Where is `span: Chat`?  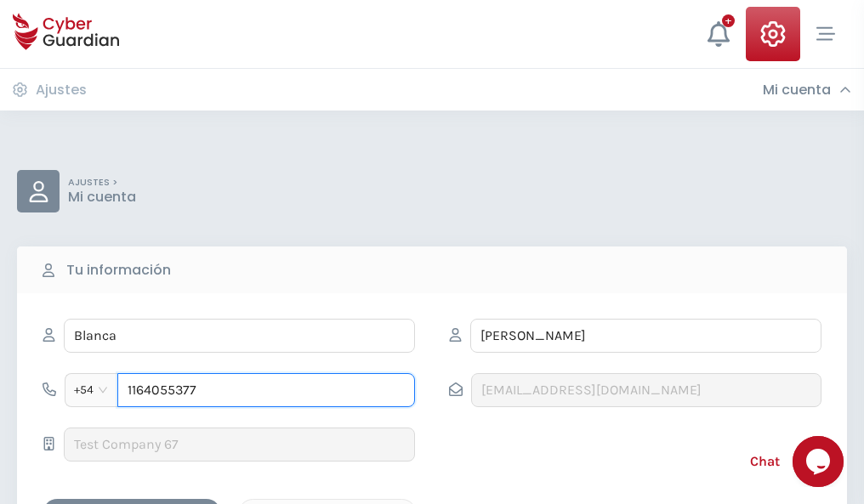 span: Chat is located at coordinates (765, 462).